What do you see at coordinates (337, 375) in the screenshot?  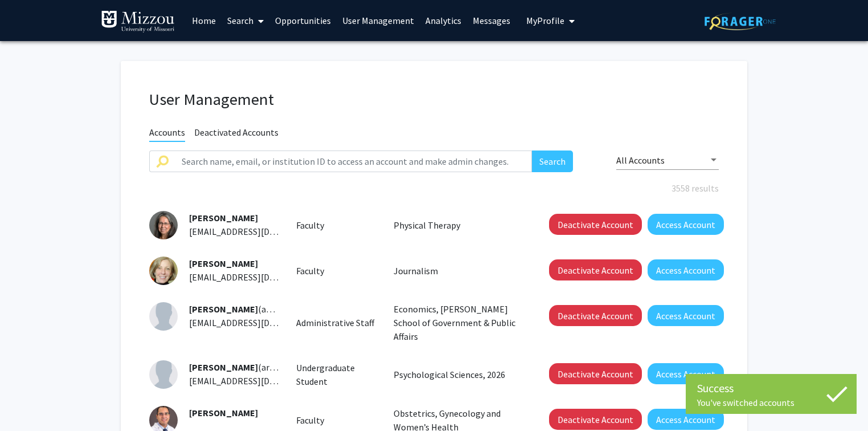 I see `div: Undergraduate Student` at bounding box center [337, 375].